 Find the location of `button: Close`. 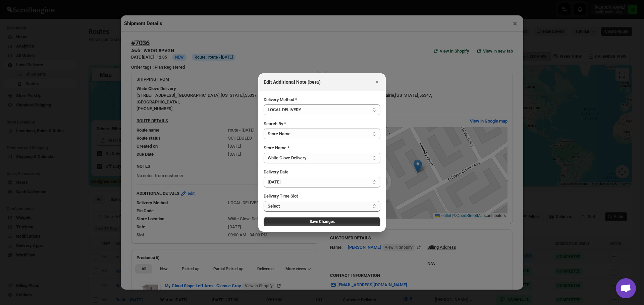

button: Close is located at coordinates (377, 82).